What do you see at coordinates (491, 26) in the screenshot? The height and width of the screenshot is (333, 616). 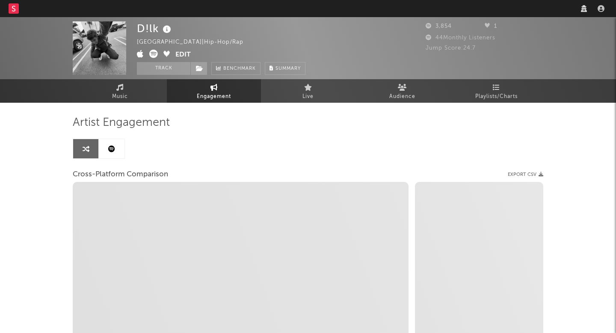 I see `span: 1` at bounding box center [491, 26].